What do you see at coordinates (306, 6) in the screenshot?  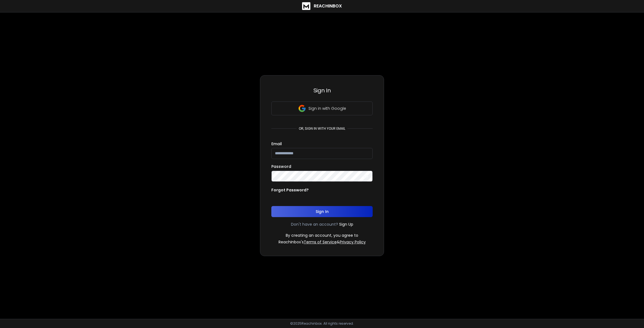 I see `img: logo` at bounding box center [306, 6].